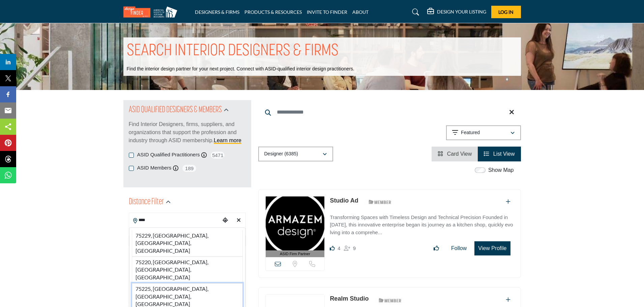  What do you see at coordinates (501, 170) in the screenshot?
I see `label: Show Map` at bounding box center [501, 170].